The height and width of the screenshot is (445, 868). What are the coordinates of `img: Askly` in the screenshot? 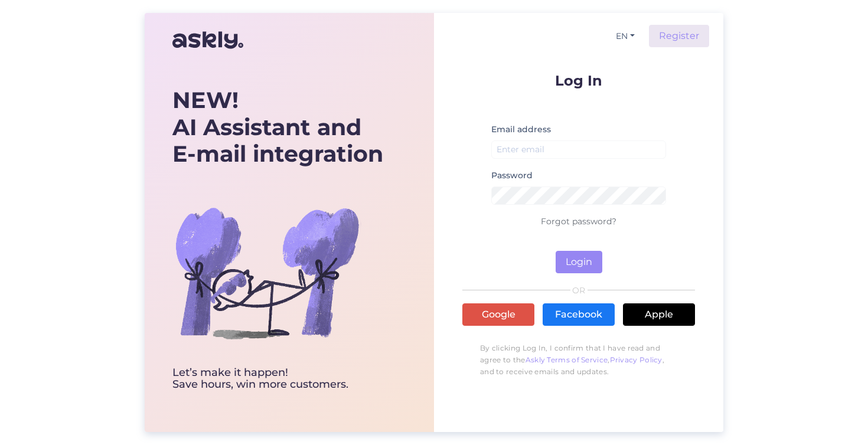 It's located at (208, 41).